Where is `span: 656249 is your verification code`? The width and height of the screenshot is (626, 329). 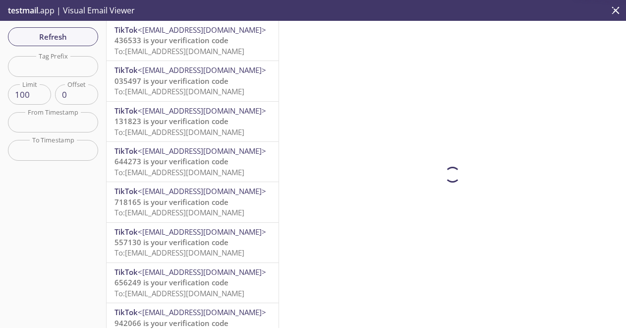
span: 656249 is your verification code is located at coordinates (171, 282).